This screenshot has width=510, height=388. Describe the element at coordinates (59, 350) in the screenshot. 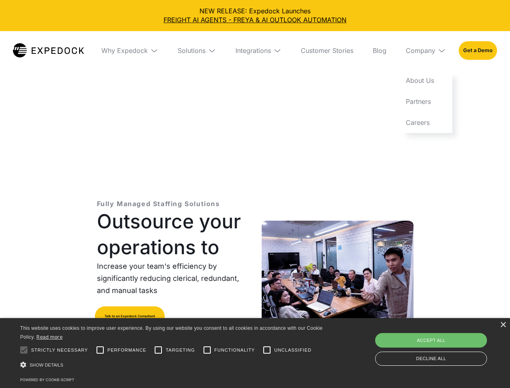

I see `span: Strictly necessary` at that location.